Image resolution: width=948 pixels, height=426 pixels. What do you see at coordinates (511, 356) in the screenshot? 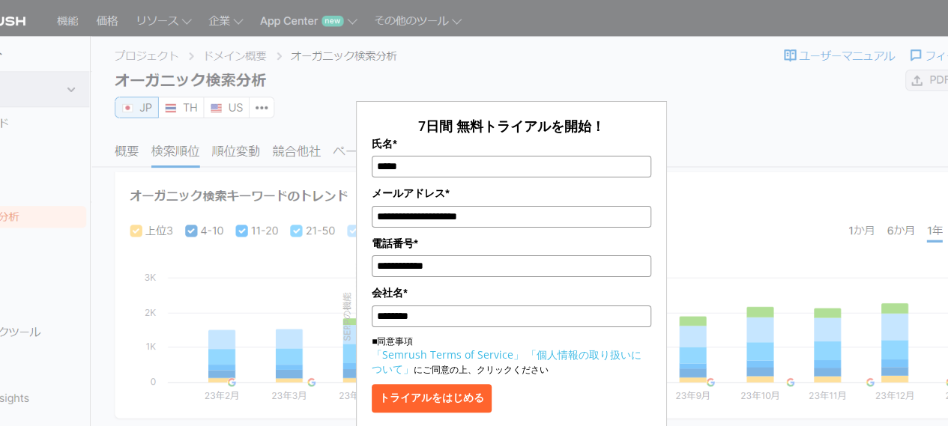
I see `p: ■同意事項 にご同意の上、クリックください` at bounding box center [511, 356].